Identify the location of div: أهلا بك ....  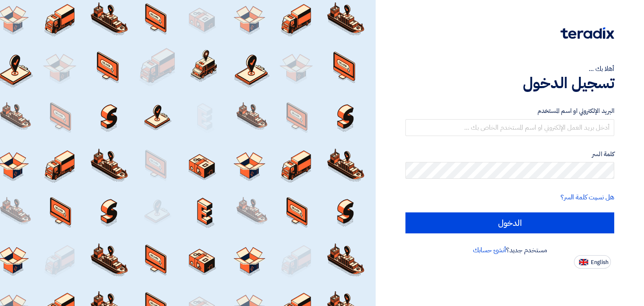
(510, 69).